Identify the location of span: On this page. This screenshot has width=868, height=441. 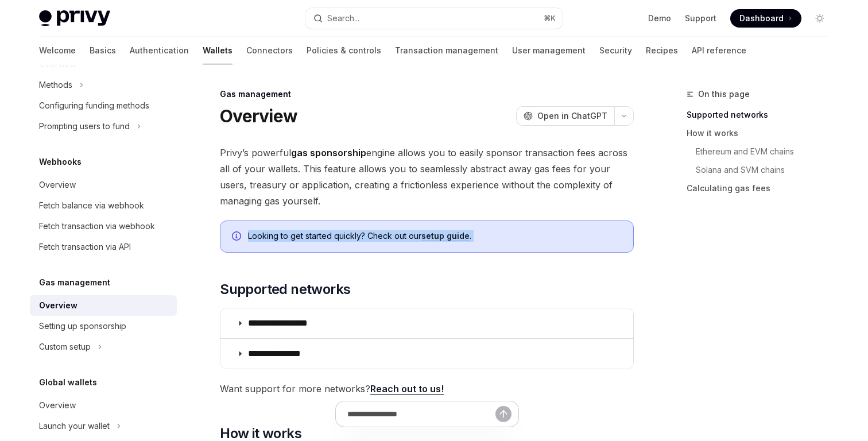
(724, 94).